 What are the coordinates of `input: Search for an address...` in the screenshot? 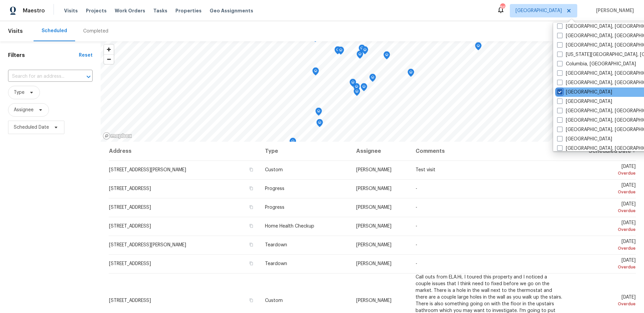 It's located at (41, 76).